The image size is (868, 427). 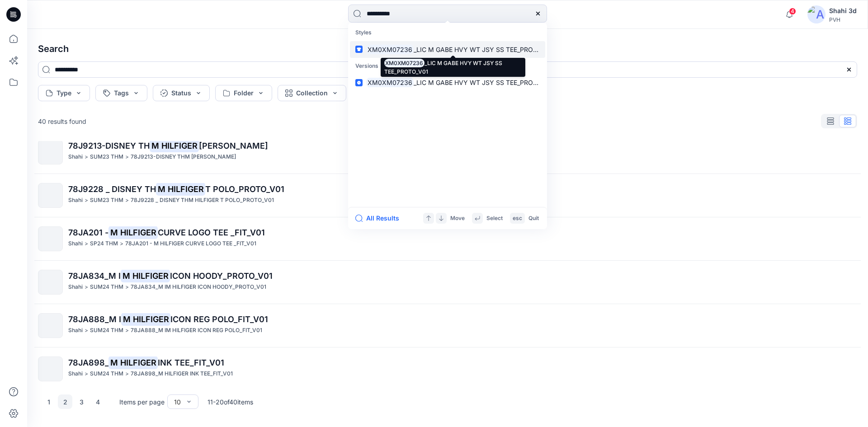 What do you see at coordinates (182, 374) in the screenshot?
I see `p: 78JA898_M HILFIGER INK TEE_FIT_V01` at bounding box center [182, 374].